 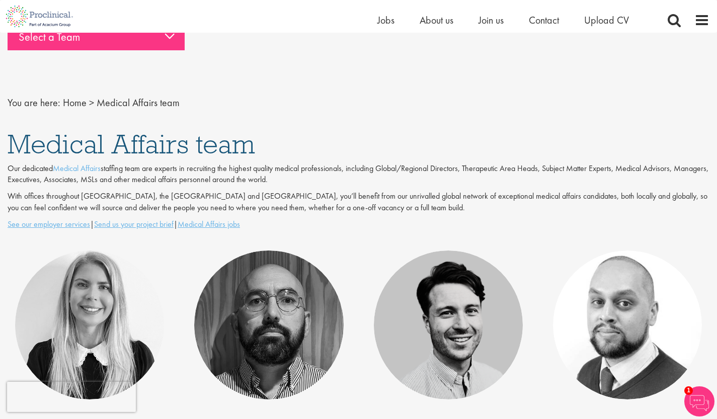 What do you see at coordinates (606, 20) in the screenshot?
I see `span: Upload CV` at bounding box center [606, 20].